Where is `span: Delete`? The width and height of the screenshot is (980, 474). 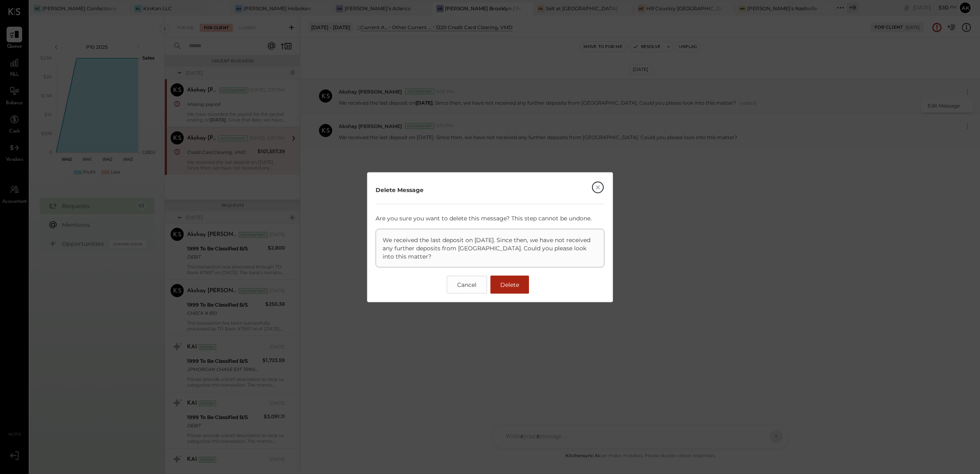
span: Delete is located at coordinates (510, 284).